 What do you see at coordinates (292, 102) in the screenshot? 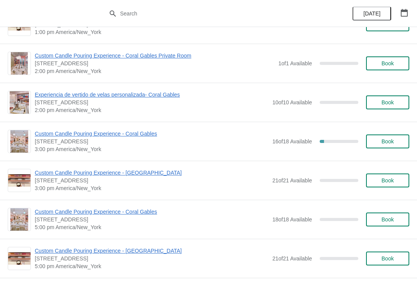
I see `span: 10 of 10 Available` at bounding box center [292, 102].